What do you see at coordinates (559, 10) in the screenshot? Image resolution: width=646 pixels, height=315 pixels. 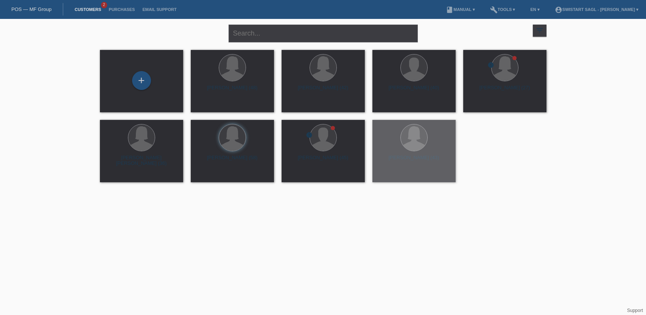 I see `i: account_circle` at bounding box center [559, 10].